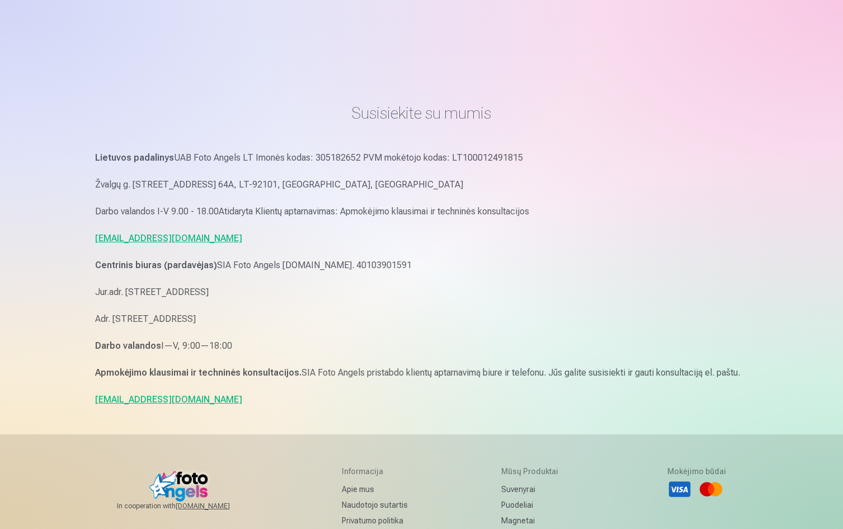 This screenshot has width=843, height=529. Describe the element at coordinates (422, 346) in the screenshot. I see `p: I—V, 9:00—18:00` at that location.